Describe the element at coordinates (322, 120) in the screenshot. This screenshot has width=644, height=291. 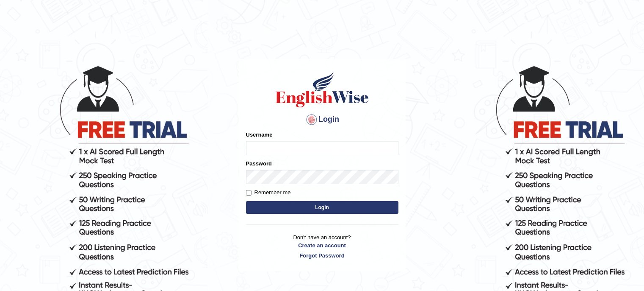
I see `h4: Login` at that location.